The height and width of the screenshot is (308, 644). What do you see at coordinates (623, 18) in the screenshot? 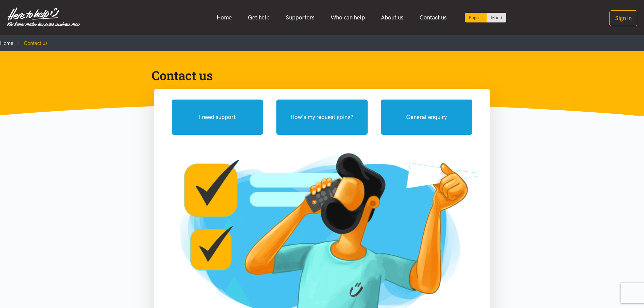
I see `button: Sign in` at bounding box center [623, 18].